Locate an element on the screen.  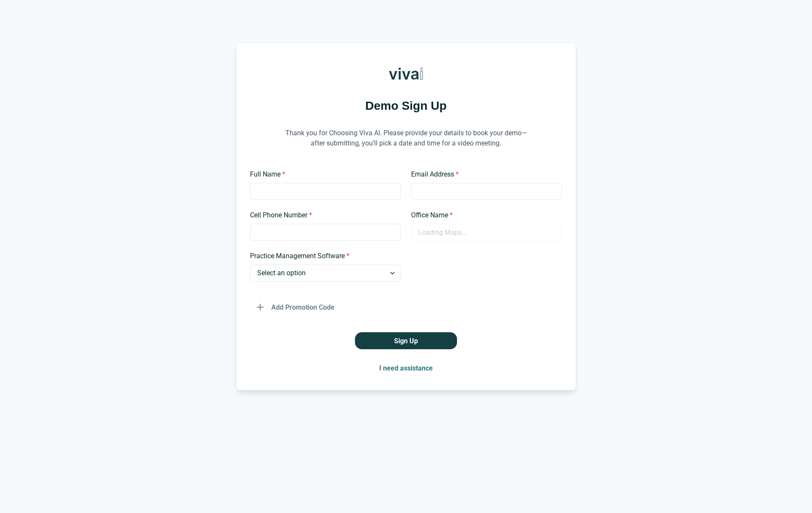
button: Sign Up is located at coordinates (406, 341).